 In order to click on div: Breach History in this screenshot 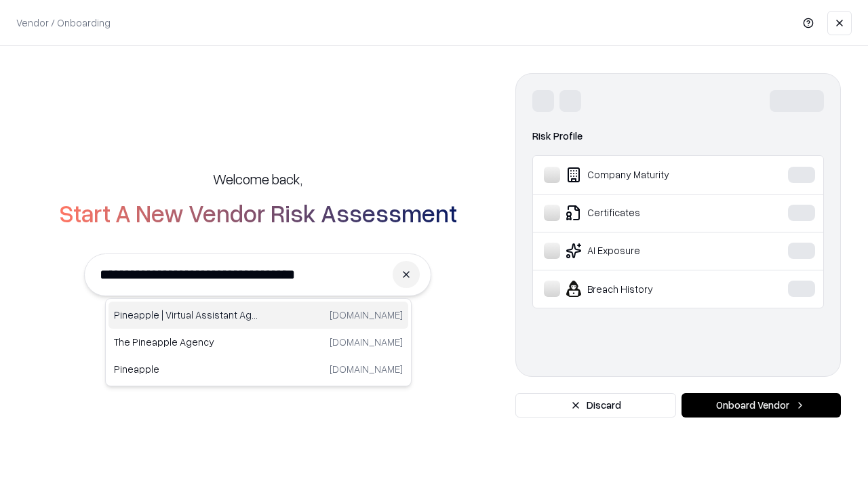, I will do `click(645, 289)`.